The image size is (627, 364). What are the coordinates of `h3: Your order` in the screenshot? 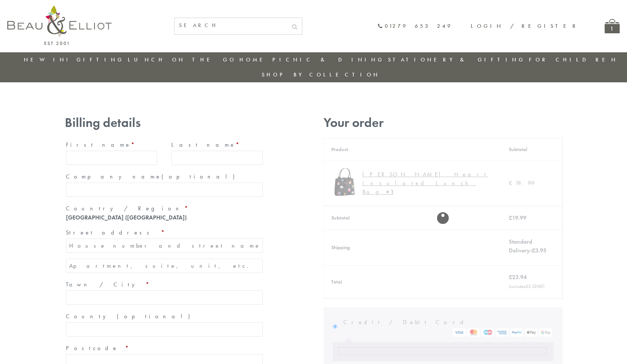 It's located at (443, 123).